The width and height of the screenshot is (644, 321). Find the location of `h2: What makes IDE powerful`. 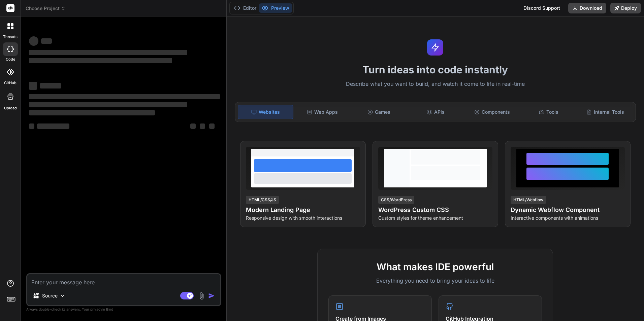

h2: What makes IDE powerful is located at coordinates (435, 267).